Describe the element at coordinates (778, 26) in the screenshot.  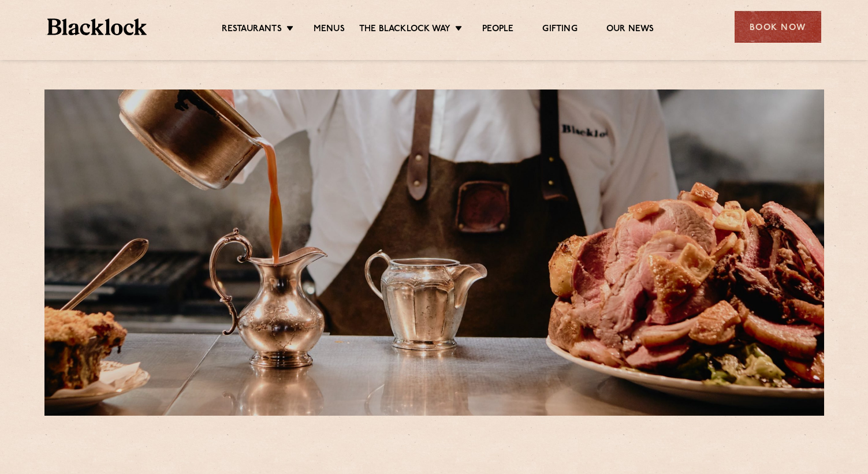
I see `div: Book Now` at that location.